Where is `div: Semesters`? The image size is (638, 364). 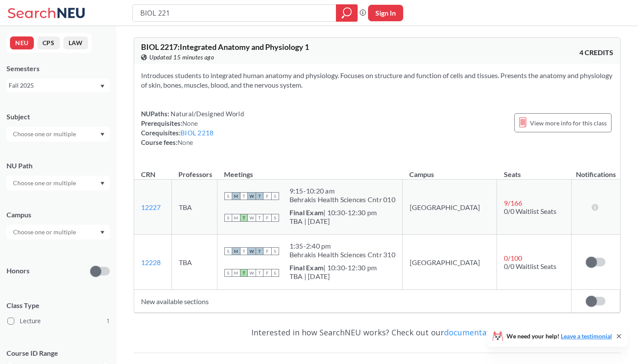 div: Semesters is located at coordinates (58, 69).